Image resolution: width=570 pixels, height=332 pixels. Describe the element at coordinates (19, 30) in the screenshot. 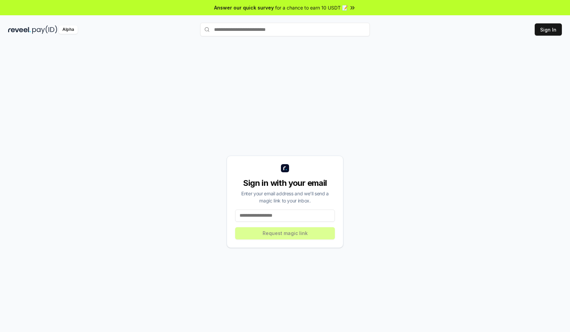

I see `img: reveel_dark` at that location.